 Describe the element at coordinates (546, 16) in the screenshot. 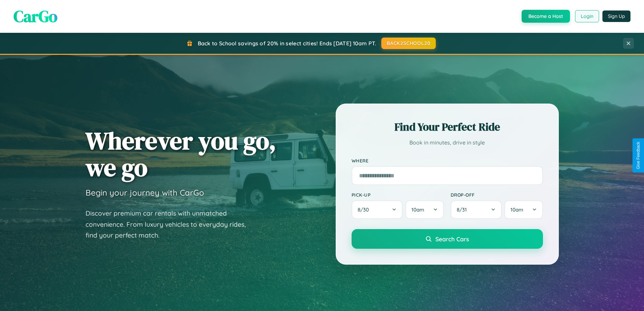

I see `button: Become a Host` at that location.